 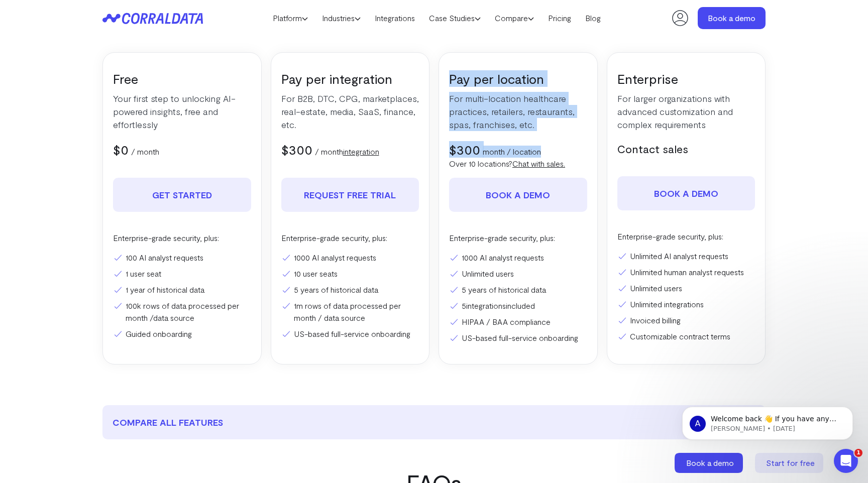 I want to click on a: Platform, so click(x=291, y=18).